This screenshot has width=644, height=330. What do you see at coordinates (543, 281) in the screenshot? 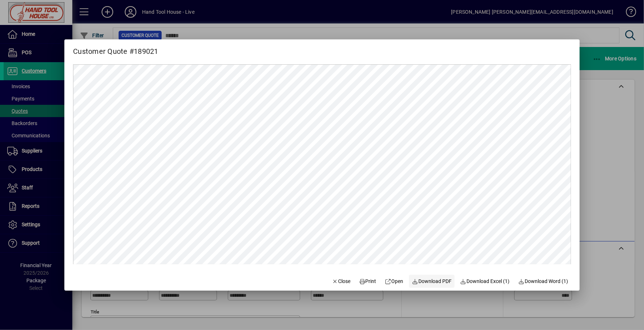
I see `span: Download Word (1)` at bounding box center [543, 281].